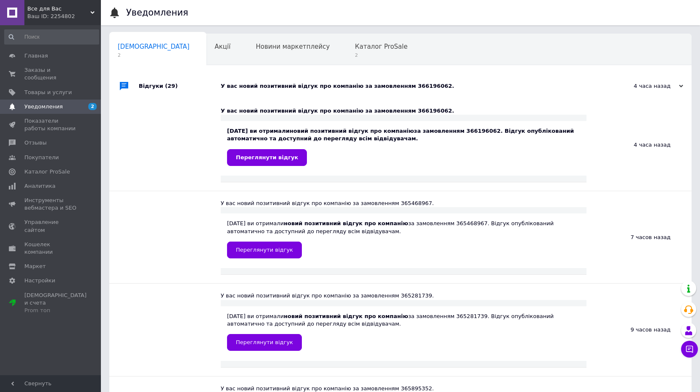 The height and width of the screenshot is (392, 700). I want to click on span: Аналитика, so click(40, 186).